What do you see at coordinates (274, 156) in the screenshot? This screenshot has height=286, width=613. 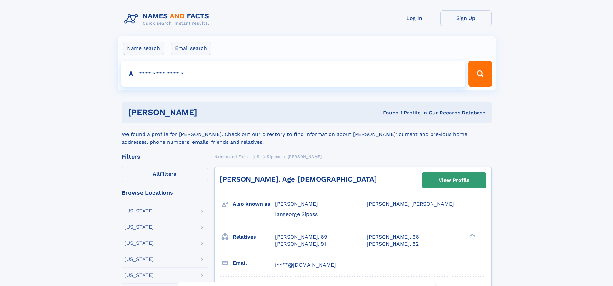 I see `span: Siposs` at bounding box center [274, 156].